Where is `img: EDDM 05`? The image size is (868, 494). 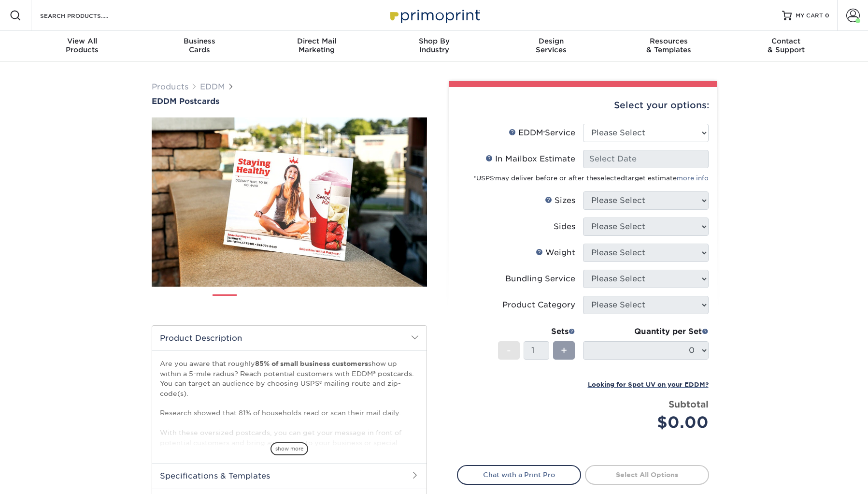
img: EDDM 05 is located at coordinates (354, 302).